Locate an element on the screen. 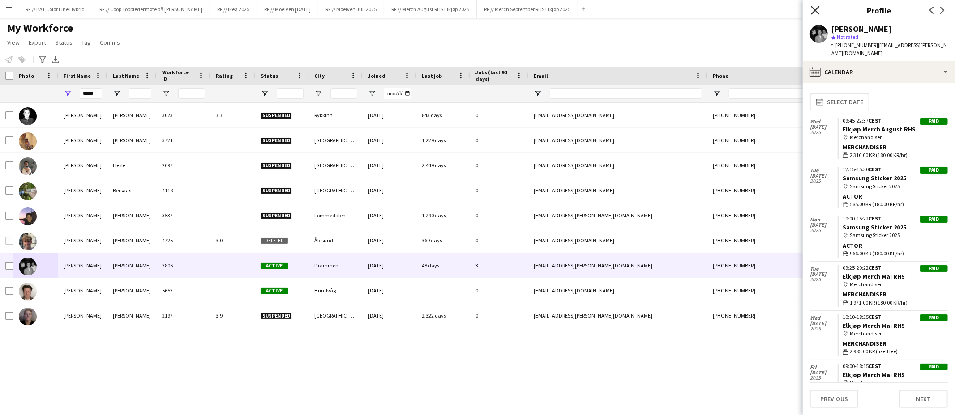 This screenshot has height=415, width=955. span: Last job is located at coordinates (431, 76).